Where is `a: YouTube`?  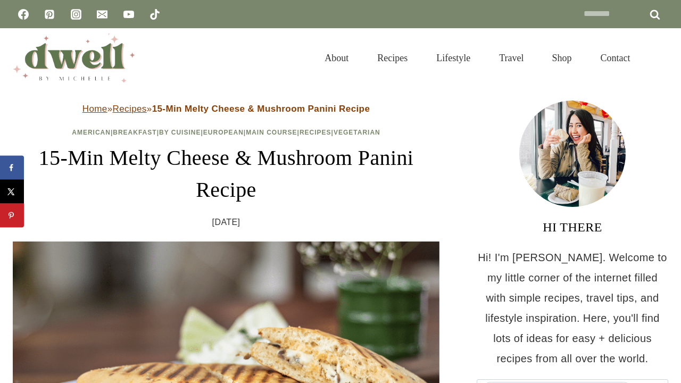 a: YouTube is located at coordinates (129, 14).